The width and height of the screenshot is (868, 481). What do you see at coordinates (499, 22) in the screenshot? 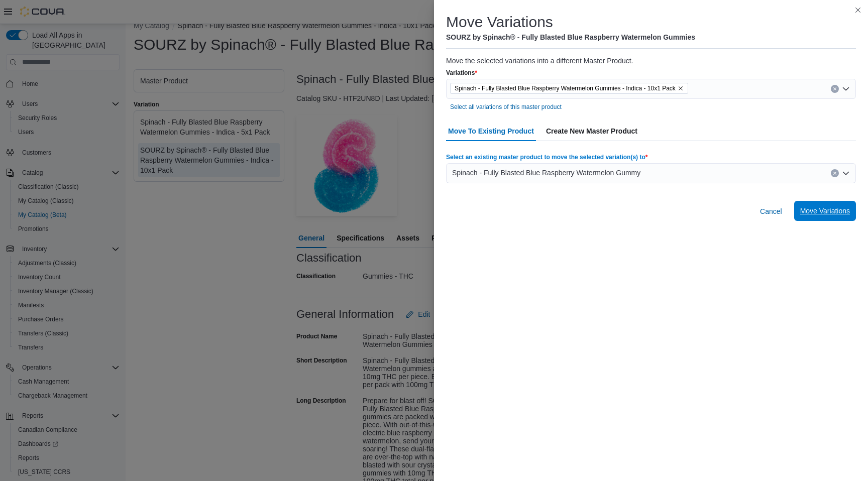
I see `h1: Move Variations` at bounding box center [499, 22].